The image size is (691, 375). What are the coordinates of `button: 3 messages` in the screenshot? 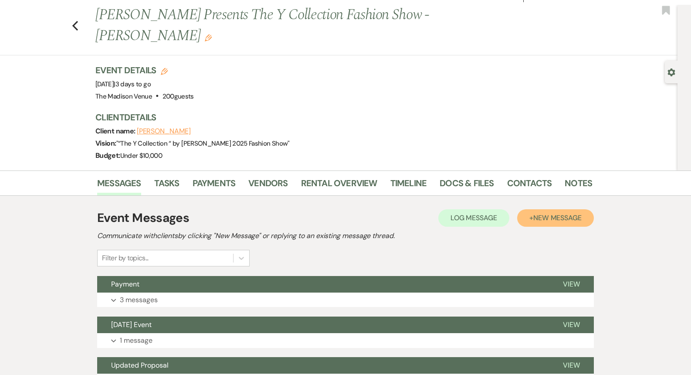 It's located at (346, 300).